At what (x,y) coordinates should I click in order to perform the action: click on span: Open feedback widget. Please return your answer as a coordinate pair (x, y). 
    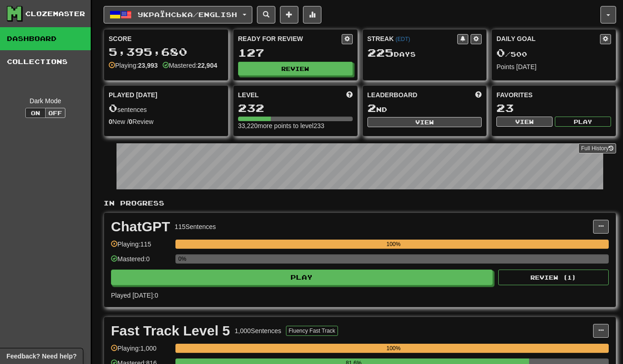
    Looking at the image, I should click on (42, 356).